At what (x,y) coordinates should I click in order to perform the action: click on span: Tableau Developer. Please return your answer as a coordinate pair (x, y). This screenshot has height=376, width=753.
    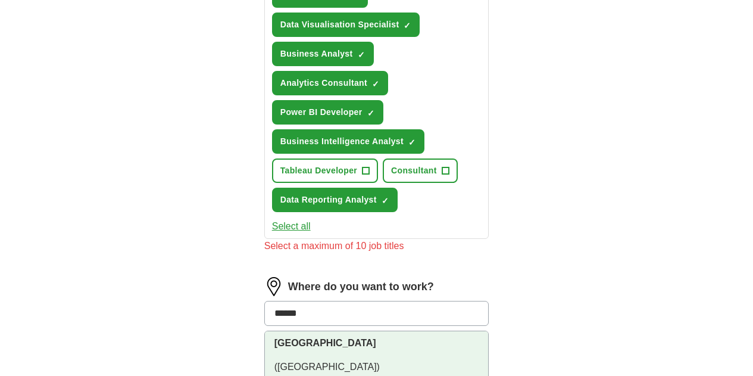
    Looking at the image, I should click on (319, 170).